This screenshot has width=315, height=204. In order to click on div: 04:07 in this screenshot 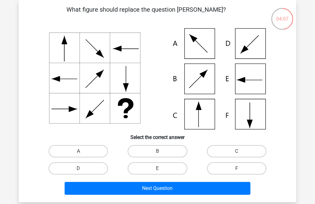, I will do `click(282, 15)`.